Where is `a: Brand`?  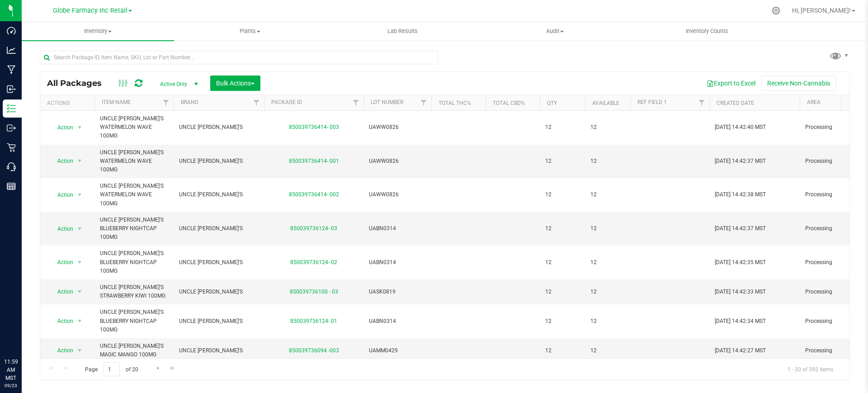 a: Brand is located at coordinates (189, 102).